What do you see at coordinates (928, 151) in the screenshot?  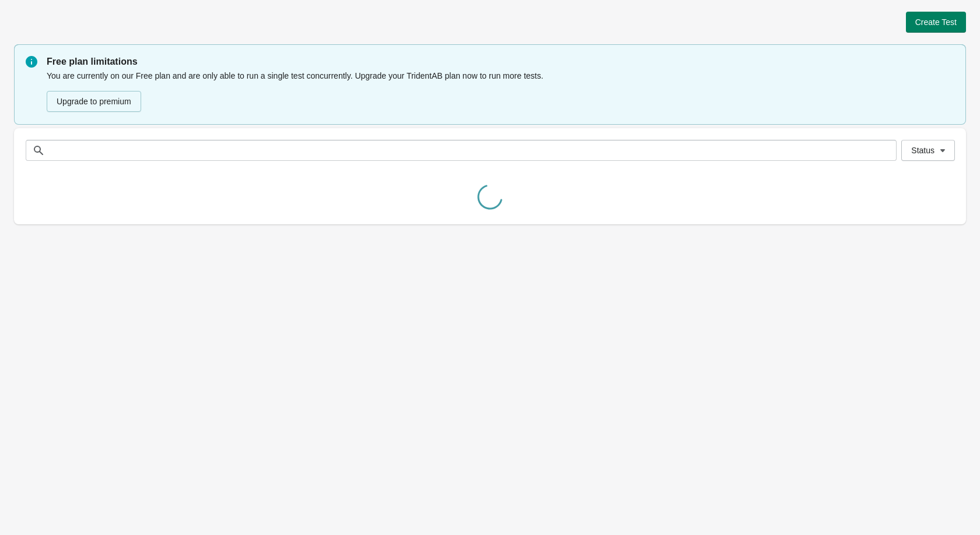 I see `button: Status` at bounding box center [928, 151].